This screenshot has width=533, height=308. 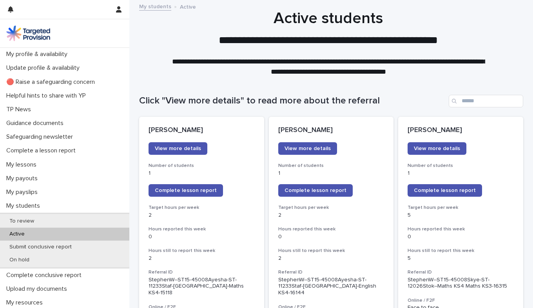 What do you see at coordinates (41, 137) in the screenshot?
I see `p: Safeguarding newsletter` at bounding box center [41, 137].